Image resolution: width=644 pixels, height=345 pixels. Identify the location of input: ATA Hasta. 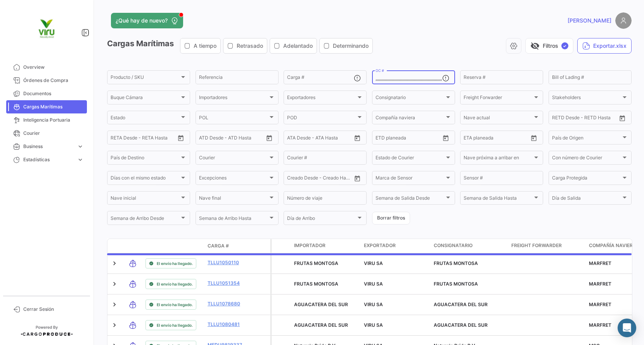
(331, 139).